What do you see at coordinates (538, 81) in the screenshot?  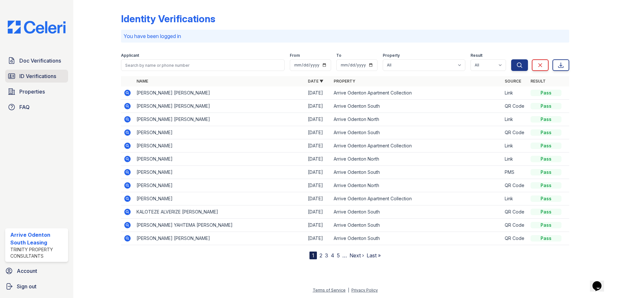 I see `a: Result` at bounding box center [538, 81].